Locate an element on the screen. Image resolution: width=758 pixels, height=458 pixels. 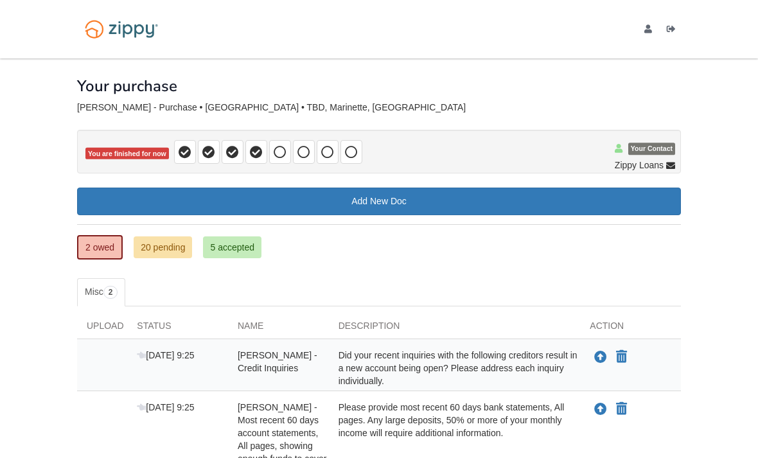
a: 2 owed is located at coordinates (100, 247).